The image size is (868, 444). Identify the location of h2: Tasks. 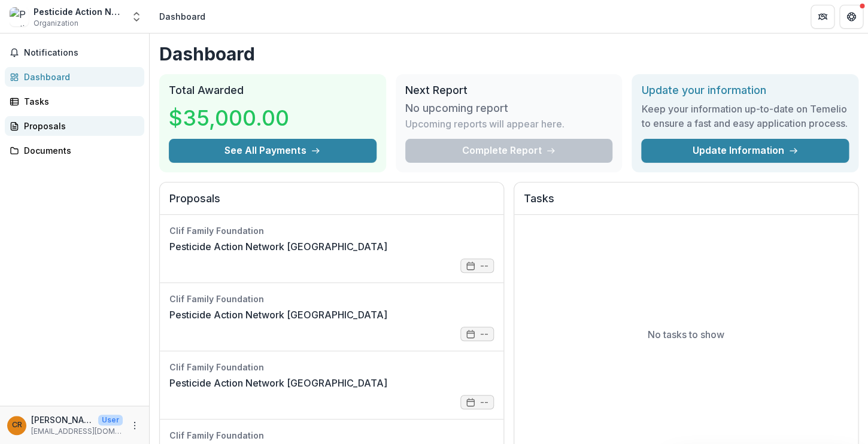
(686, 204).